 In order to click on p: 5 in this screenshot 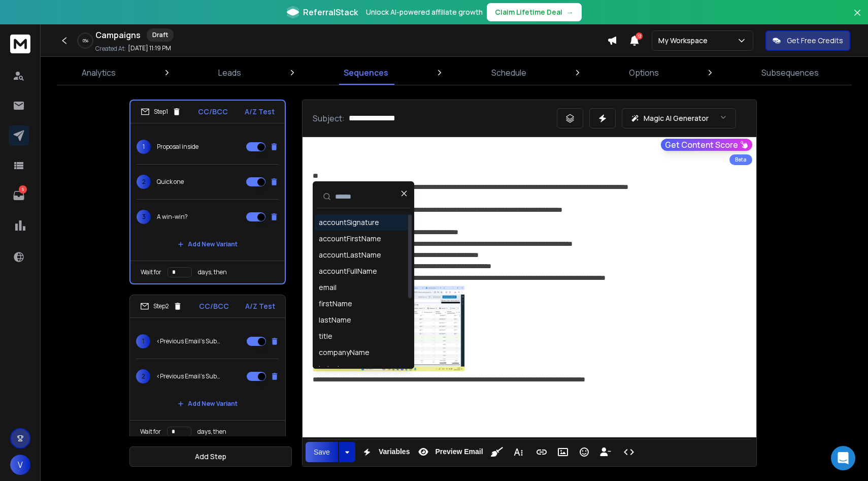, I will do `click(23, 190)`.